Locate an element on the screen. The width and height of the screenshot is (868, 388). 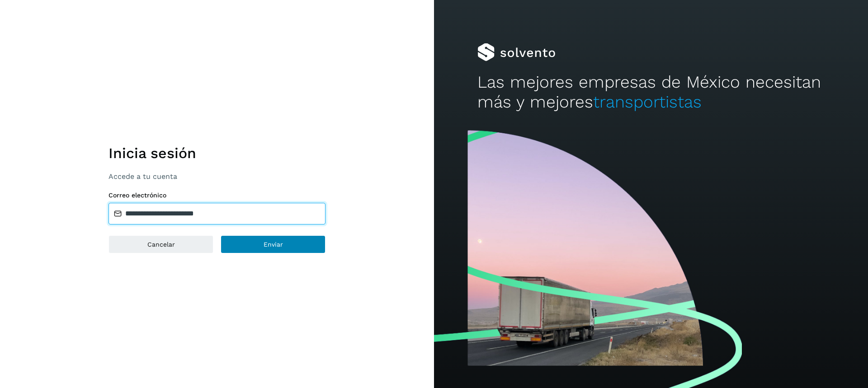
p: Accede a tu cuenta is located at coordinates (217, 176).